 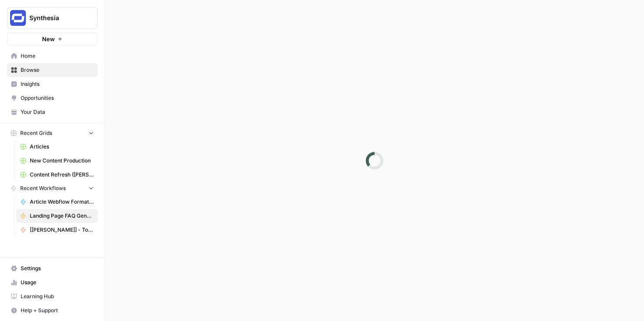 What do you see at coordinates (57, 84) in the screenshot?
I see `span: Insights` at bounding box center [57, 84].